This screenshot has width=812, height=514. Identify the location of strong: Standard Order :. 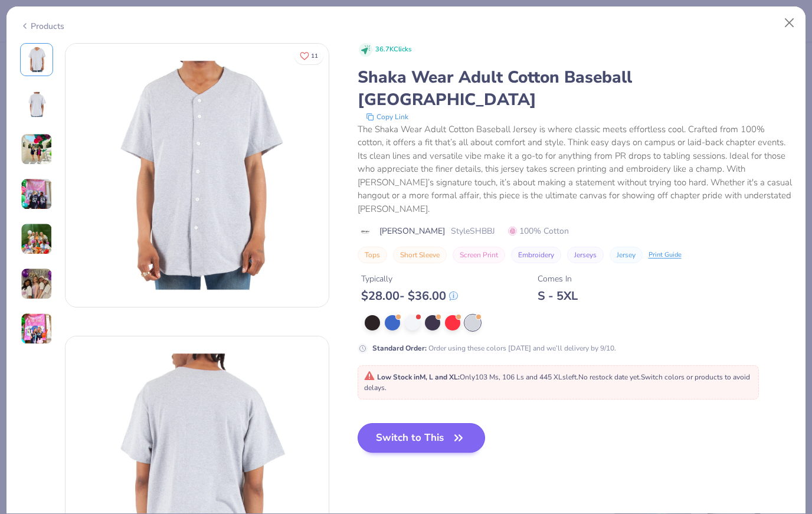
(400, 348).